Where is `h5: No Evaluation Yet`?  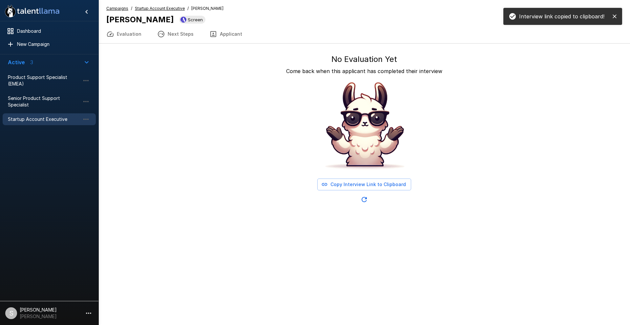 h5: No Evaluation Yet is located at coordinates (364, 59).